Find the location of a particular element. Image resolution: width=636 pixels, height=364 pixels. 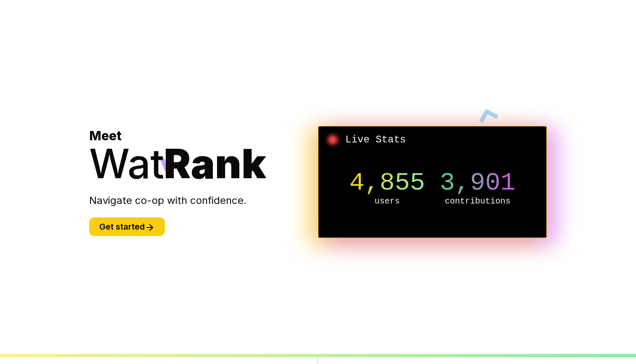

p: 3,901 is located at coordinates (478, 183).